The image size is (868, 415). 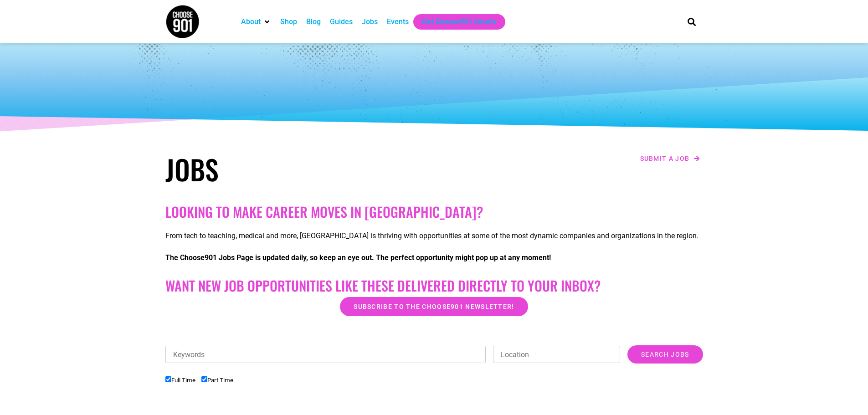 I want to click on span: Submit a job, so click(x=665, y=159).